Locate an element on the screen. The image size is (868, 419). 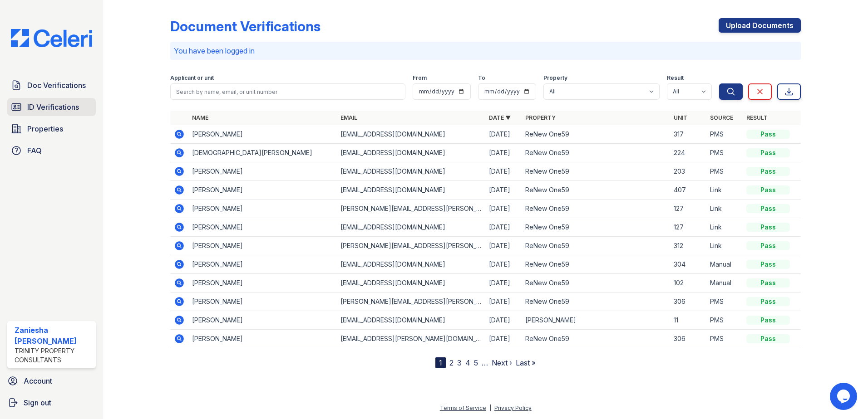
a: 2 is located at coordinates (451, 363).